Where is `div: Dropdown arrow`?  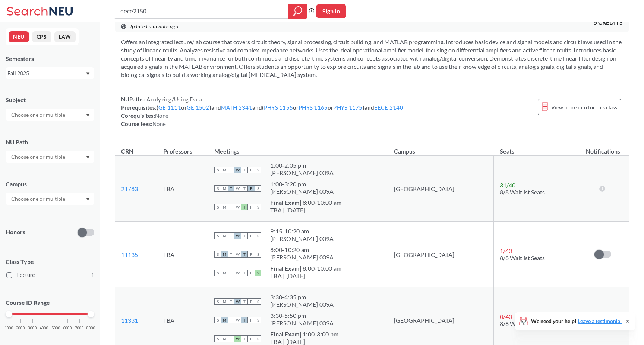
div: Dropdown arrow is located at coordinates (50, 115).